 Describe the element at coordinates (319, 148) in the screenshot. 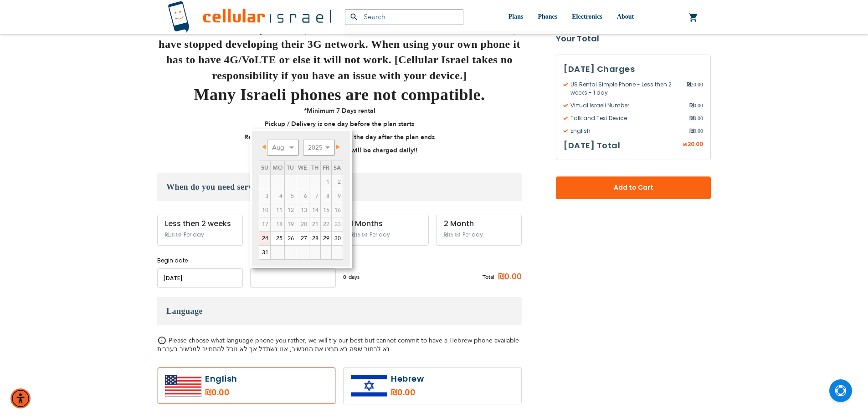

I see `select: Select year` at that location.